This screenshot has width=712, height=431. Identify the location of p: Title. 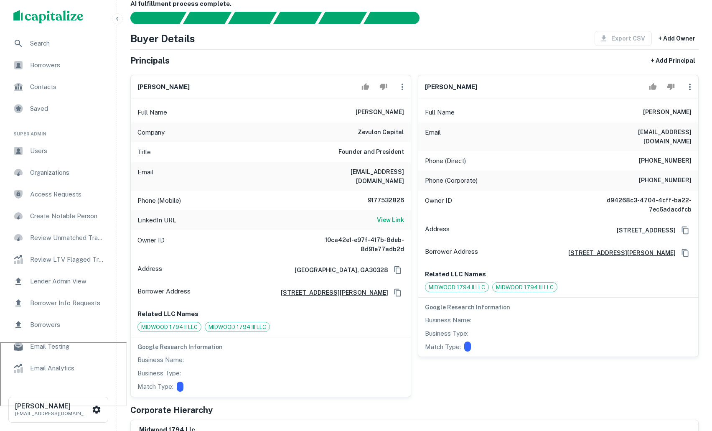
(144, 152).